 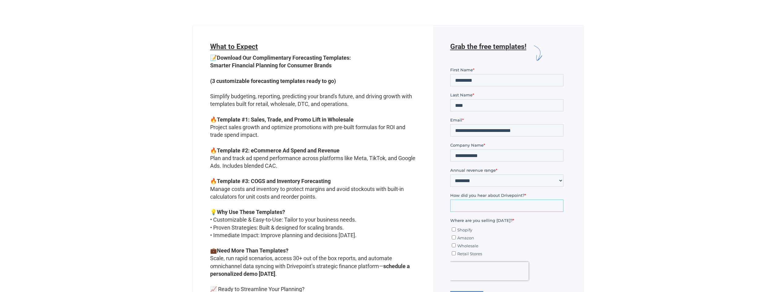 I want to click on span: Retail Stores, so click(x=19, y=187).